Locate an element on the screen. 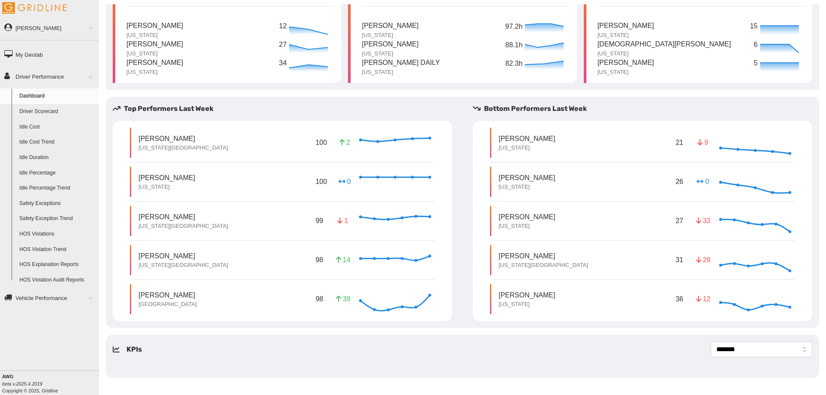 This screenshot has width=826, height=395. p: 88.1h is located at coordinates (514, 49).